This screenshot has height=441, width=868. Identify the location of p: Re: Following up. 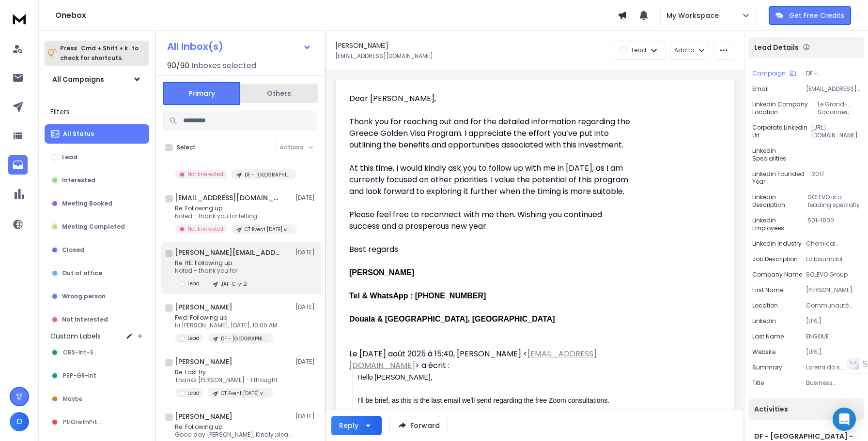
(233, 209).